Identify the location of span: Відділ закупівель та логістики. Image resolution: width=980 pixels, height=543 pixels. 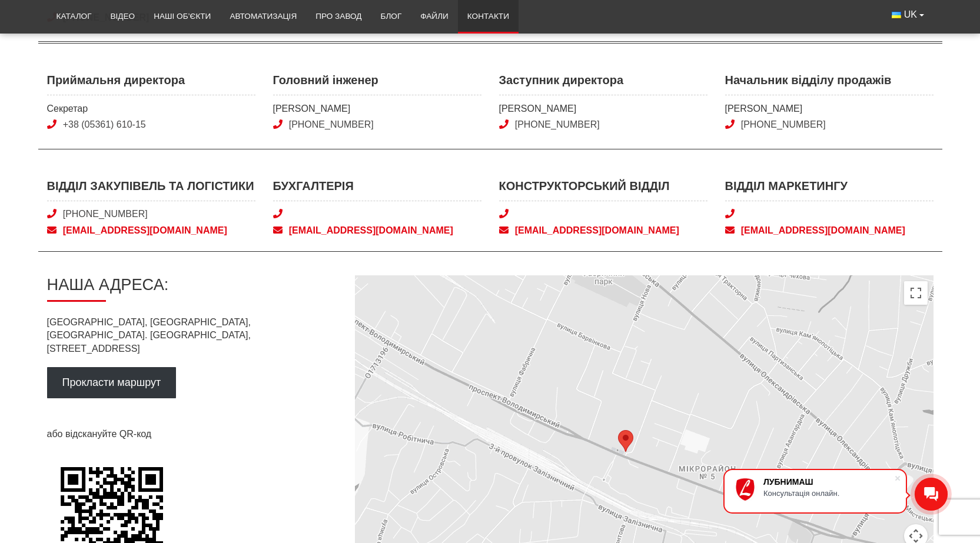
(152, 190).